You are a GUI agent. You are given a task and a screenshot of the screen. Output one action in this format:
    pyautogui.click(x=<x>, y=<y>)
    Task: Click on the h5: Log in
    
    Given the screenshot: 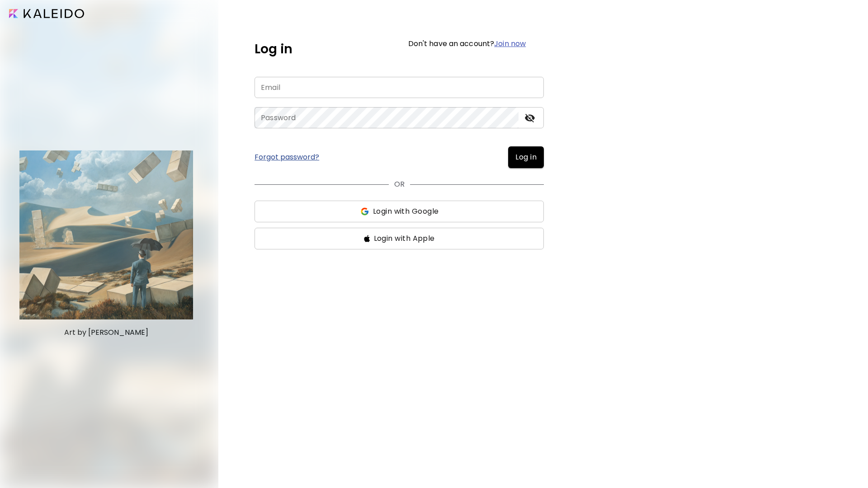 What is the action you would take?
    pyautogui.click(x=274, y=49)
    